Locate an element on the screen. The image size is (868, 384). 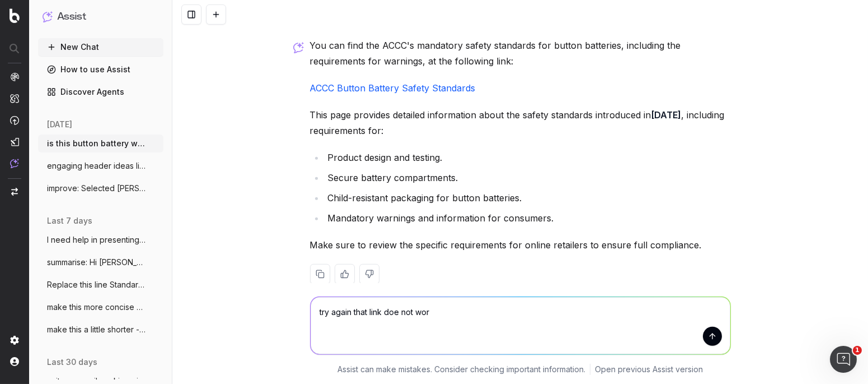
span: engaging header ideas like this: Discove is located at coordinates (96, 166).